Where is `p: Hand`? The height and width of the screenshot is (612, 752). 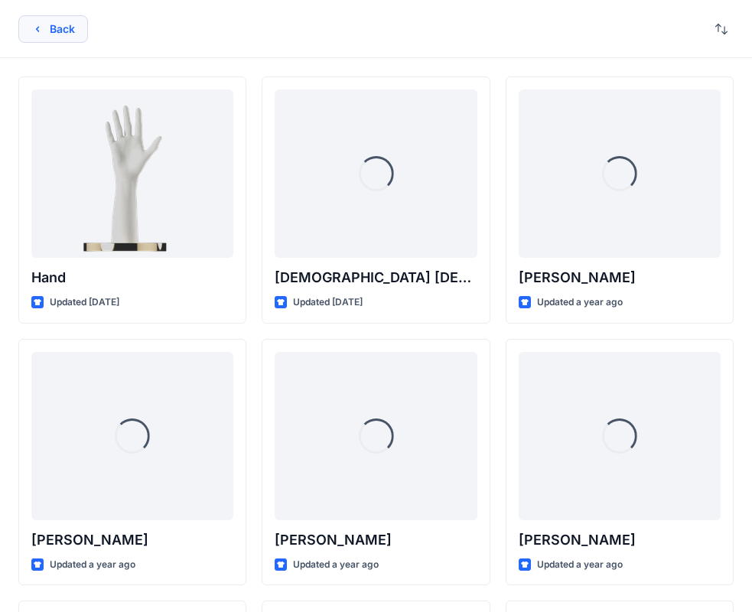 p: Hand is located at coordinates (132, 278).